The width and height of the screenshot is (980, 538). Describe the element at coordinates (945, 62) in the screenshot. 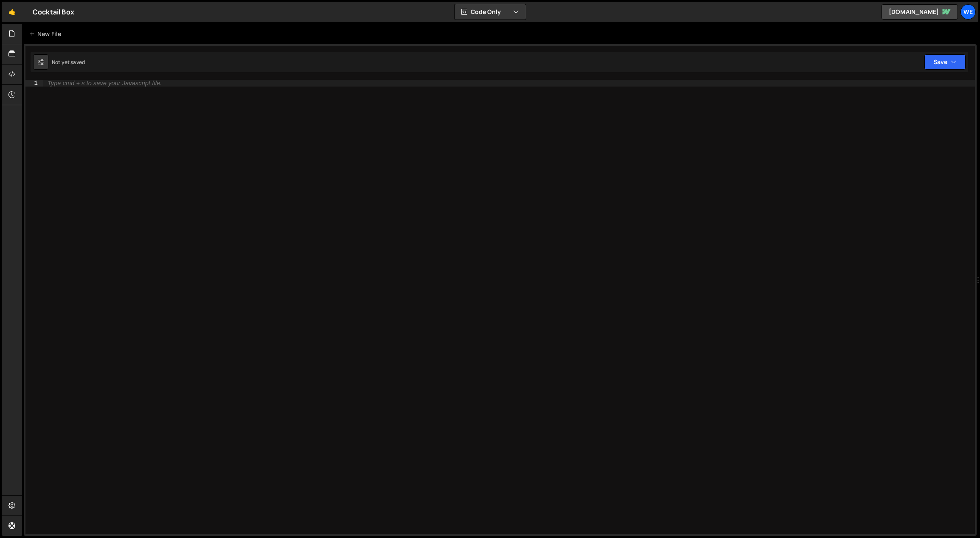

I see `button: Save` at that location.